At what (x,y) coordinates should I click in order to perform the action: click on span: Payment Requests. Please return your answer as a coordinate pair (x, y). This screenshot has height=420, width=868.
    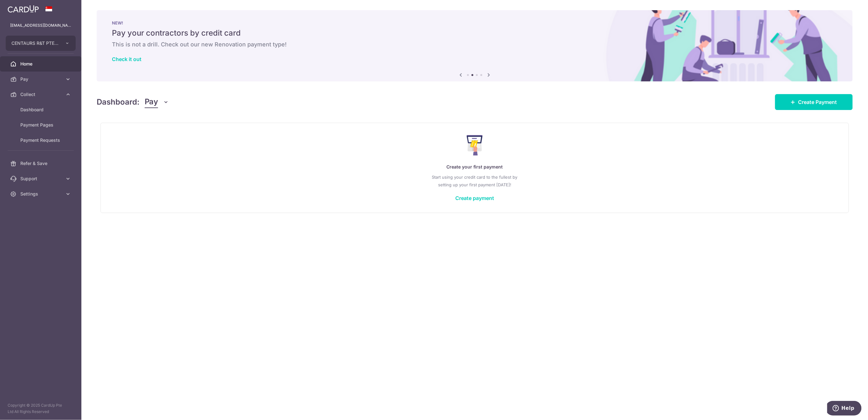
    Looking at the image, I should click on (41, 140).